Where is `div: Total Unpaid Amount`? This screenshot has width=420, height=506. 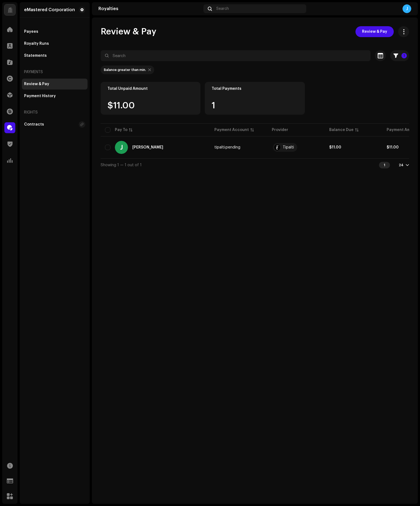
div: Total Unpaid Amount is located at coordinates (150, 89).